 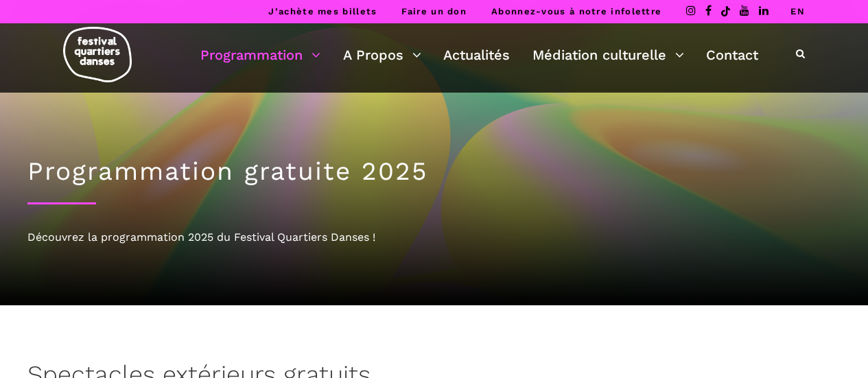 What do you see at coordinates (433, 11) in the screenshot?
I see `a: Faire un don` at bounding box center [433, 11].